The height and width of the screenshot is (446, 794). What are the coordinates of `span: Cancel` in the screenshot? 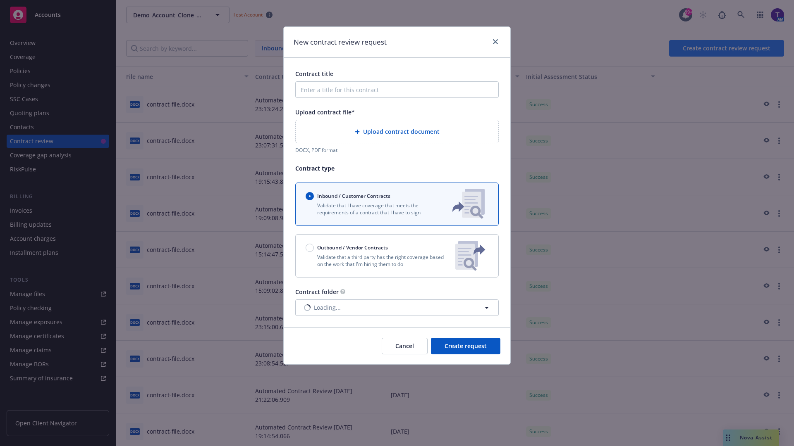 It's located at (404, 346).